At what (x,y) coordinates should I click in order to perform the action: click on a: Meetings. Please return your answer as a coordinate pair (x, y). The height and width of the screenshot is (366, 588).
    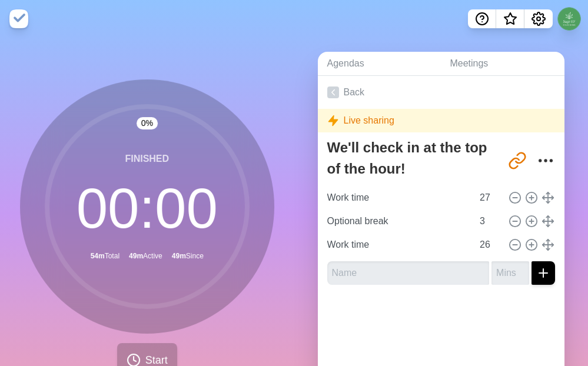
    Looking at the image, I should click on (502, 64).